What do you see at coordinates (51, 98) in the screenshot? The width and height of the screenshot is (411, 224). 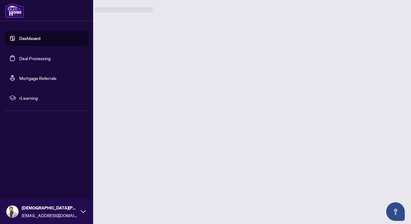 I see `span: rLearning` at bounding box center [51, 98].